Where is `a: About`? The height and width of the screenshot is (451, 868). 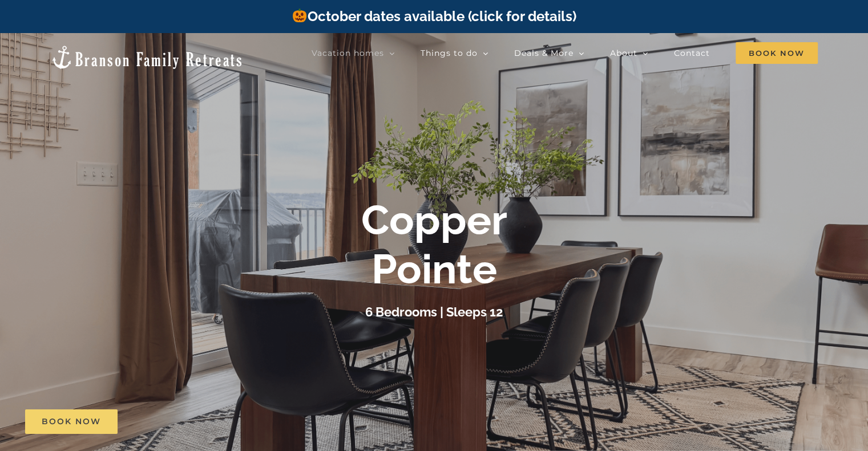
a: About is located at coordinates (629, 53).